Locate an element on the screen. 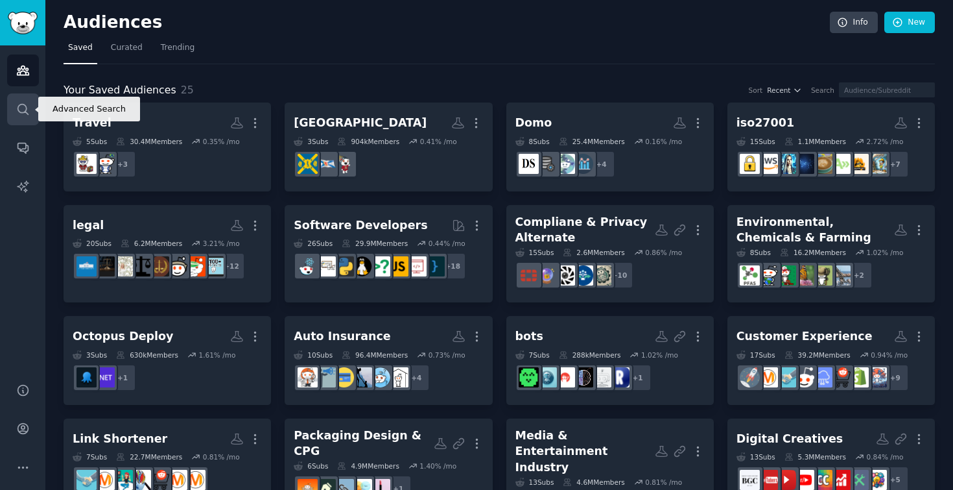 This screenshot has width=953, height=490. img: aws is located at coordinates (768, 163).